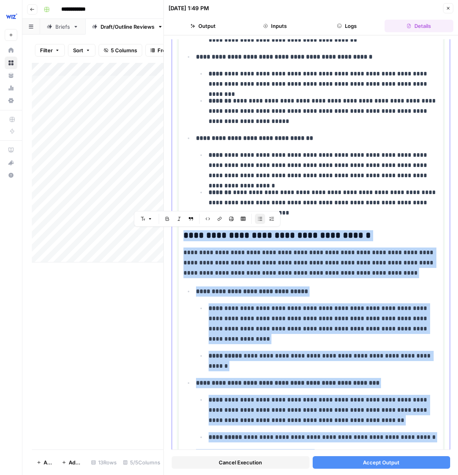  I want to click on a: Your Data, so click(11, 75).